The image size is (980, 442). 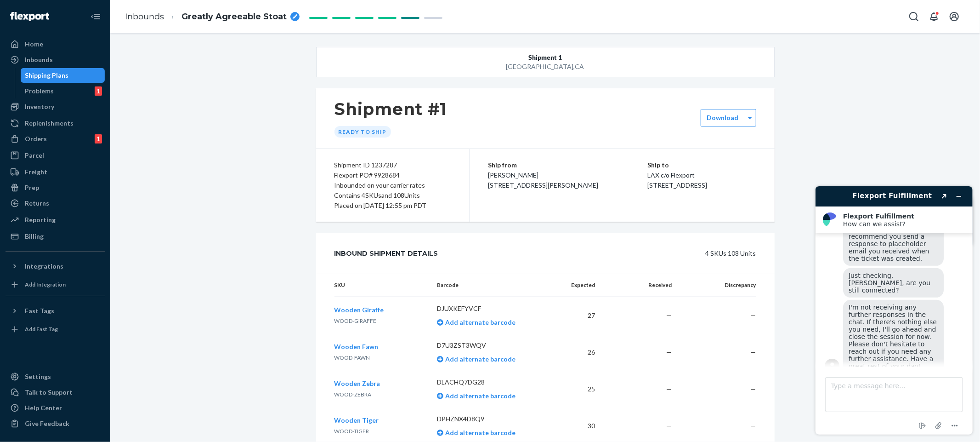 What do you see at coordinates (49, 392) in the screenshot?
I see `div: Talk to Support` at bounding box center [49, 392].